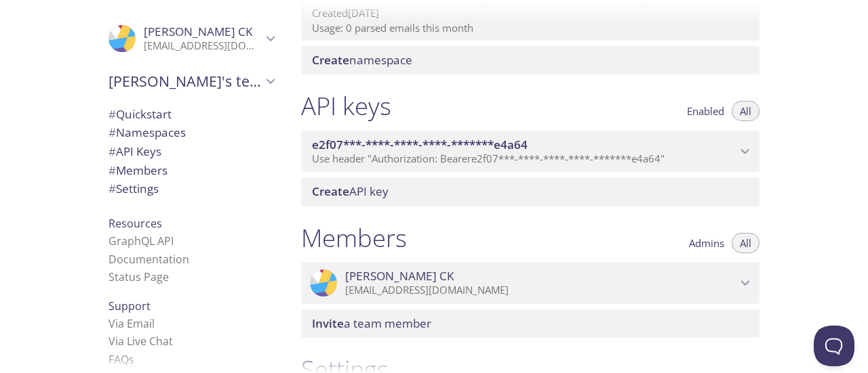 The width and height of the screenshot is (868, 373). Describe the element at coordinates (530, 61) in the screenshot. I see `div: Create namespace` at that location.